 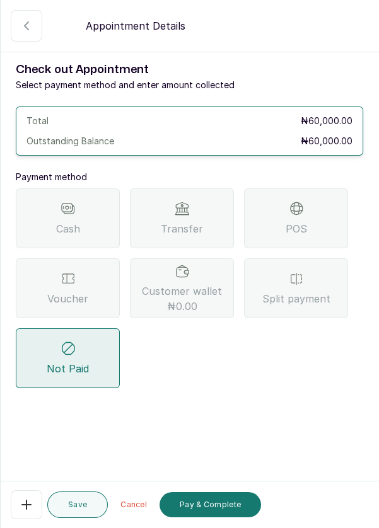 I want to click on span: Split payment, so click(x=296, y=299).